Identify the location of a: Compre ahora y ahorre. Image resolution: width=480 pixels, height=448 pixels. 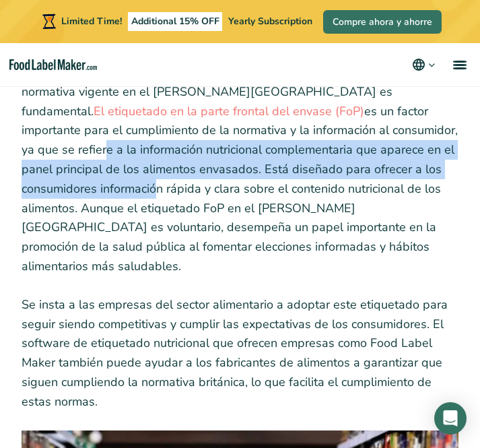
(382, 21).